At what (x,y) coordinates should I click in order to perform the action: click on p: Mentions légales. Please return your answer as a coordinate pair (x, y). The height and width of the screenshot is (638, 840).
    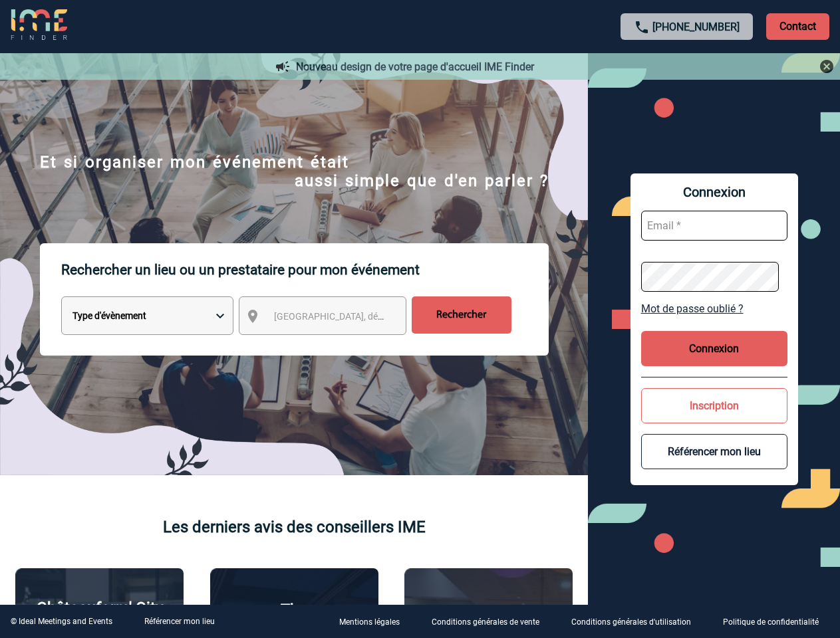
    Looking at the image, I should click on (370, 623).